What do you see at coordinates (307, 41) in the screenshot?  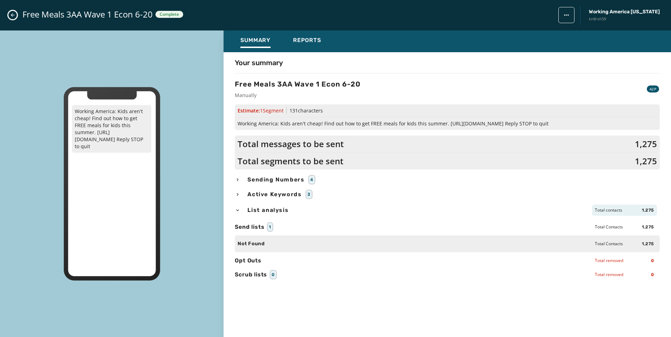 I see `button: Reports` at bounding box center [307, 41].